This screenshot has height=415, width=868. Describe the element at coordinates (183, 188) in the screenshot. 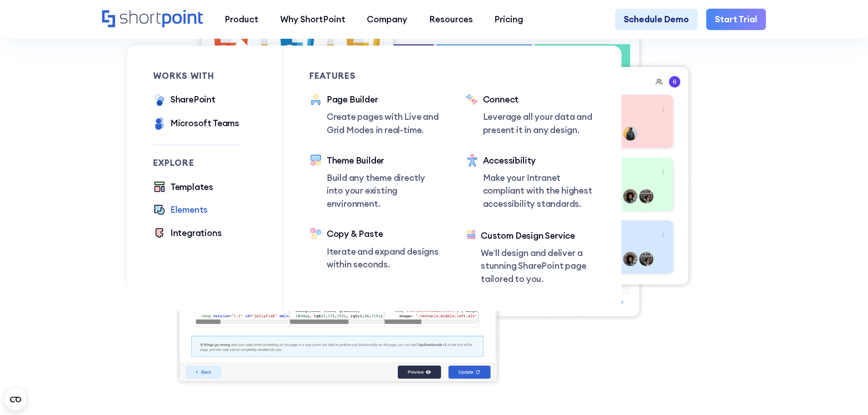

I see `a: Templates` at that location.